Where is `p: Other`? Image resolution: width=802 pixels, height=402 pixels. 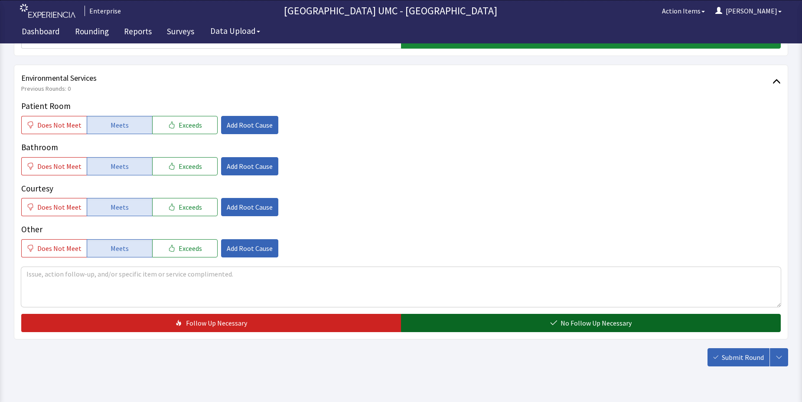
p: Other is located at coordinates (401, 229).